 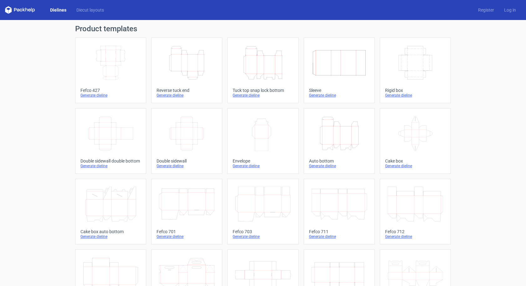 What do you see at coordinates (415, 70) in the screenshot?
I see `a: Rigid boxGenerate dieline` at bounding box center [415, 70].